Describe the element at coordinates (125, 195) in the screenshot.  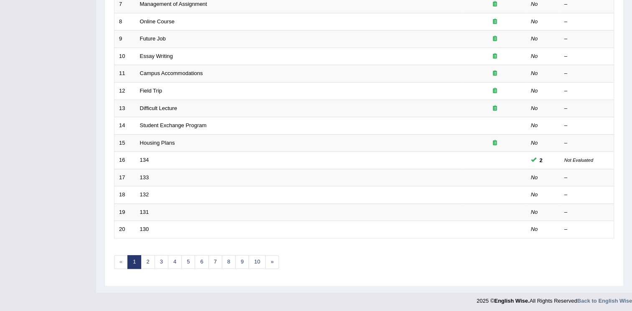
I see `td: 18` at that location.